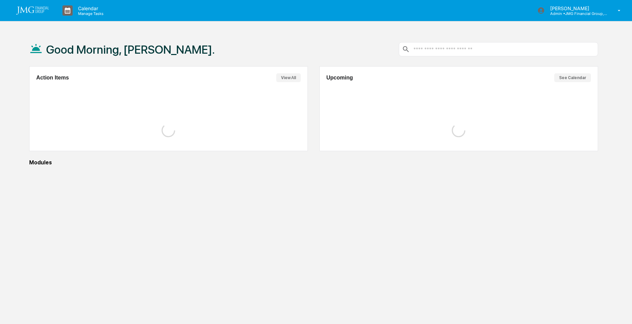 The width and height of the screenshot is (632, 324). What do you see at coordinates (288, 78) in the screenshot?
I see `a: View All` at bounding box center [288, 78].